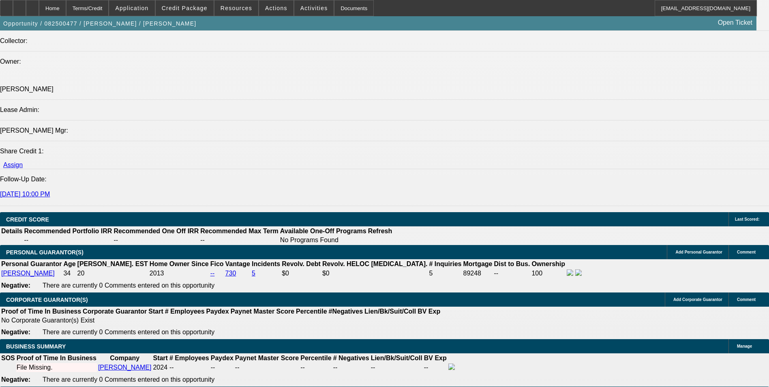 This screenshot has height=387, width=769. Describe the element at coordinates (314, 8) in the screenshot. I see `button: Activities` at that location.